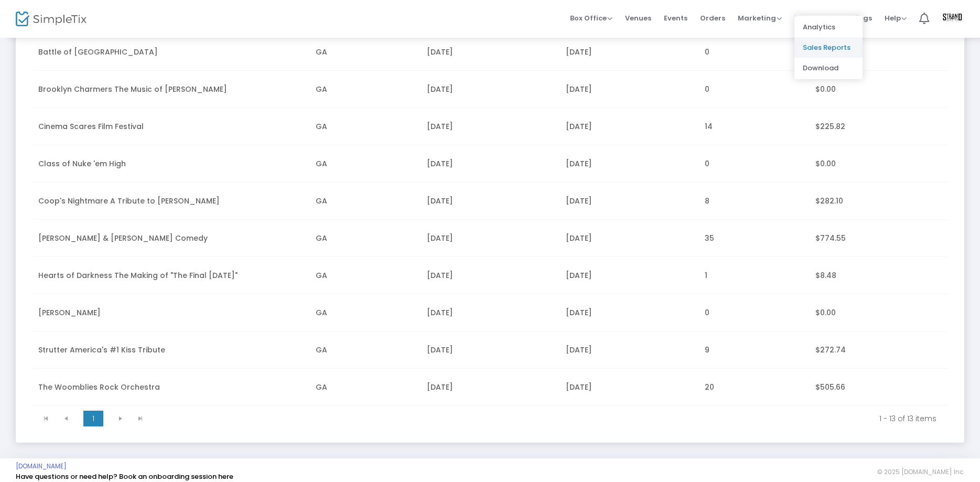 The height and width of the screenshot is (482, 980). Describe the element at coordinates (829, 68) in the screenshot. I see `li: Download` at that location.